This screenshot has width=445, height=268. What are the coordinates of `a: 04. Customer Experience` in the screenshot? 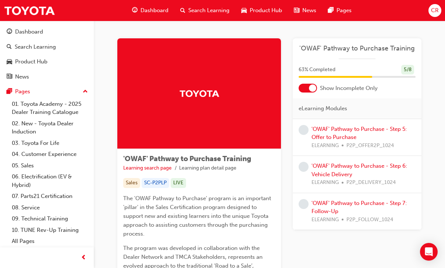 It's located at (50, 154).